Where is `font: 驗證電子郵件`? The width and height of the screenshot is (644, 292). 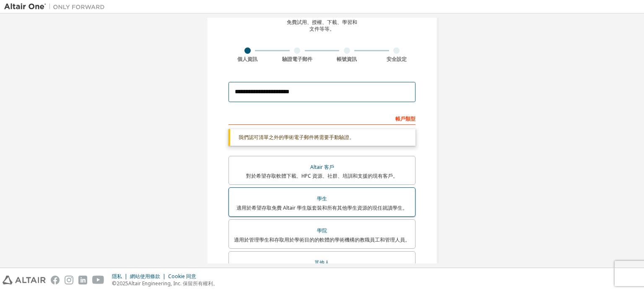 font: 驗證電子郵件 is located at coordinates (297, 59).